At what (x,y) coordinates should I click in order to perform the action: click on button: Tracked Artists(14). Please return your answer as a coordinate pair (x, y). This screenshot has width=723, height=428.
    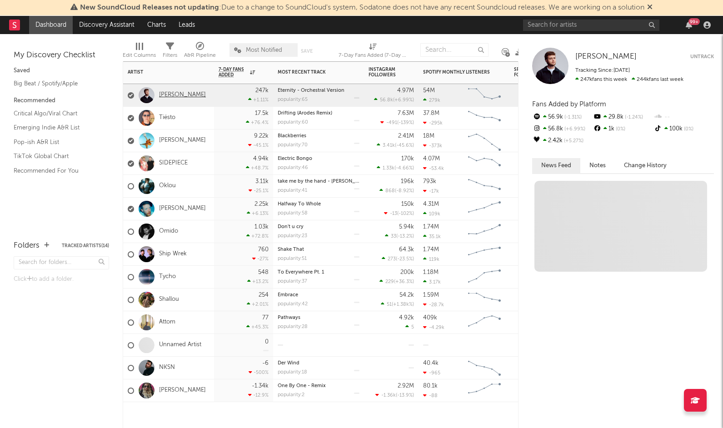
    Looking at the image, I should click on (85, 246).